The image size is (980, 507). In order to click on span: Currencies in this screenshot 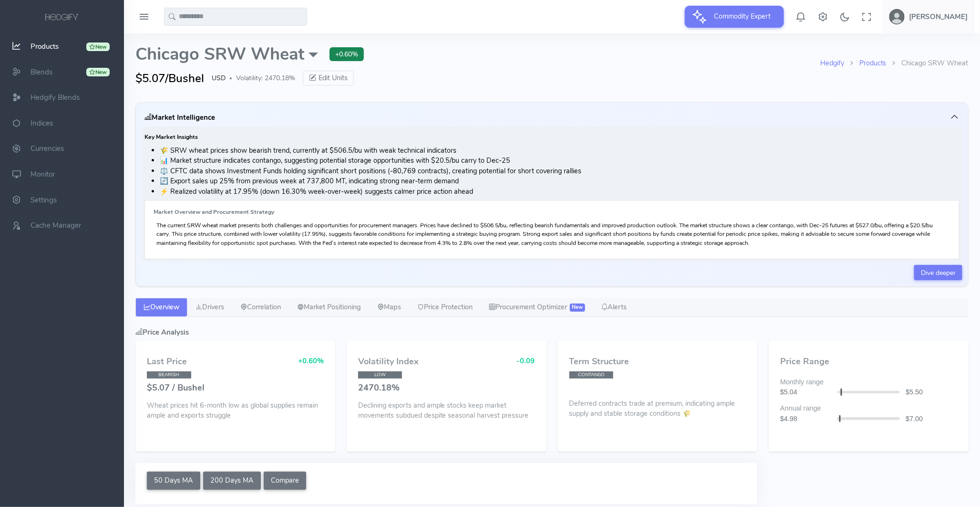, I will do `click(47, 149)`.